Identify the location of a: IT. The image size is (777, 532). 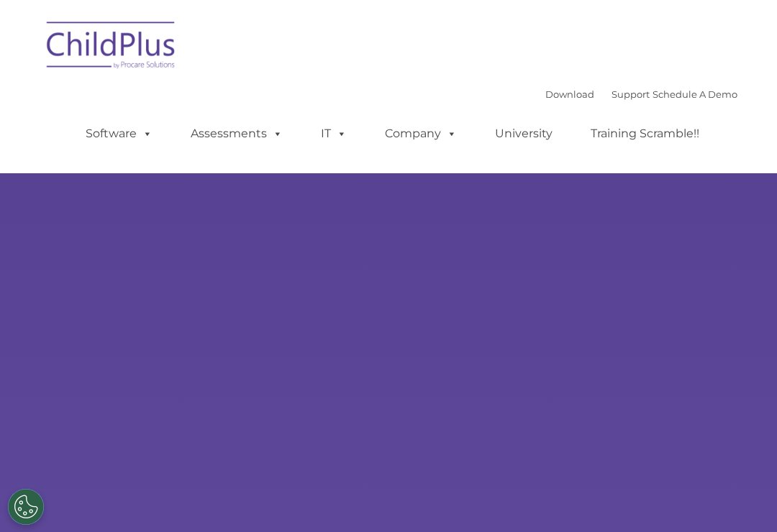
(333, 134).